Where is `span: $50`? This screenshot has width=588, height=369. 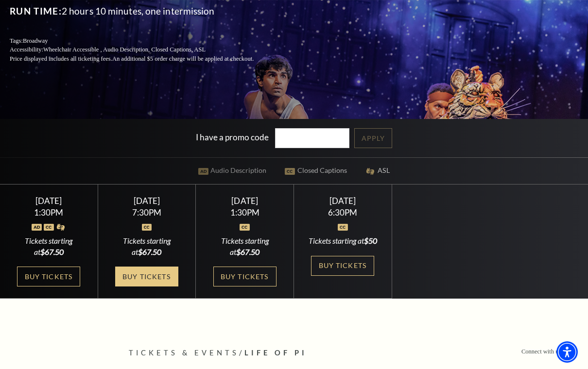
span: $50 is located at coordinates (370, 240).